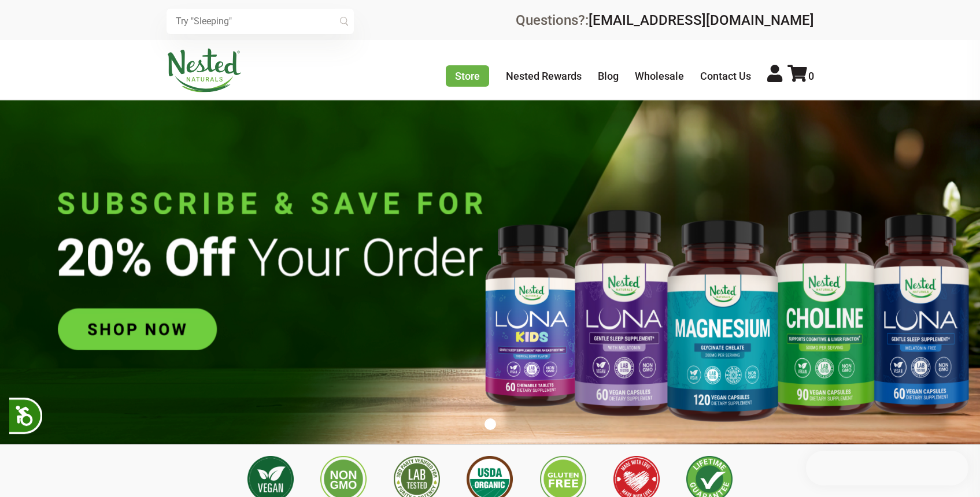  Describe the element at coordinates (260, 22) in the screenshot. I see `input: Try "Sleeping"` at that location.